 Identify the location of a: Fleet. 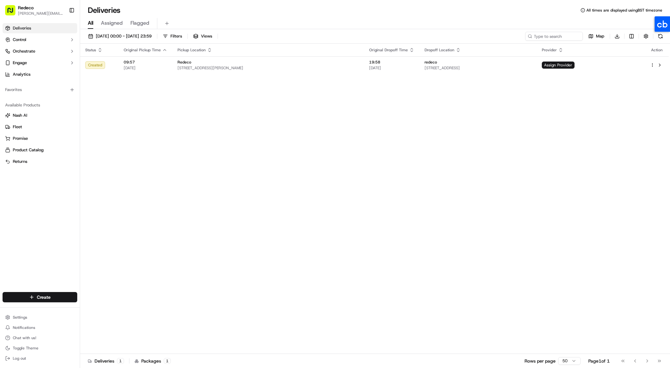
(40, 127).